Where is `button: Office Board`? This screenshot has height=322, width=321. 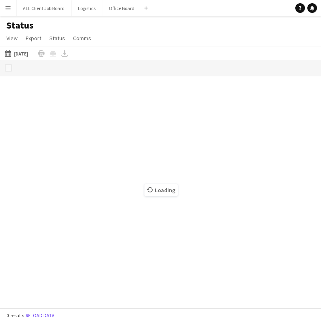
button: Office Board is located at coordinates (122, 8).